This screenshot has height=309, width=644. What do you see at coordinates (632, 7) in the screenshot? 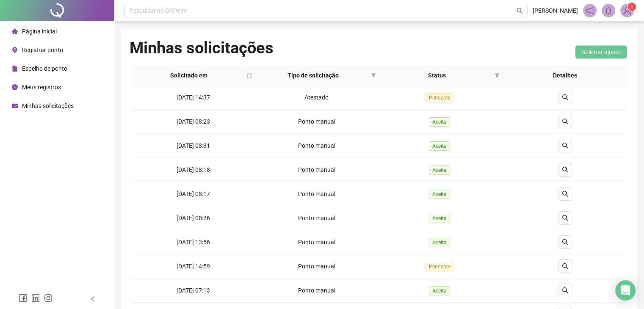
I see `sup: Atualize o seu contato no menu Meus Dados` at bounding box center [632, 7].